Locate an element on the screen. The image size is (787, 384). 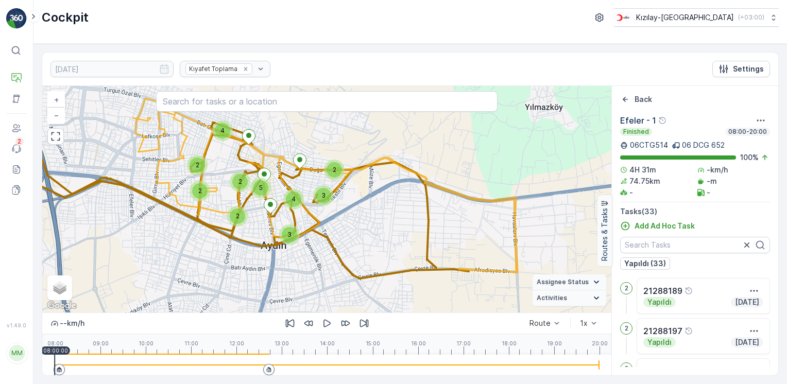
p: 10:00 is located at coordinates (146, 344).